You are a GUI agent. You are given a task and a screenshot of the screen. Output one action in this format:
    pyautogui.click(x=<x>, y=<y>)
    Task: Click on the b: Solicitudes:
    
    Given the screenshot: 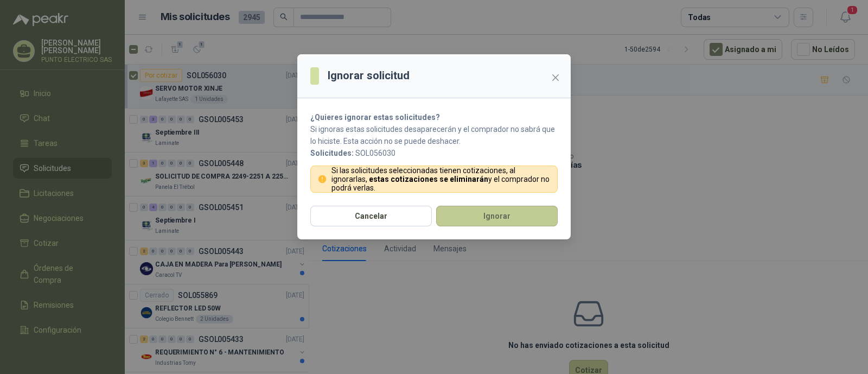 What is the action you would take?
    pyautogui.click(x=332, y=153)
    